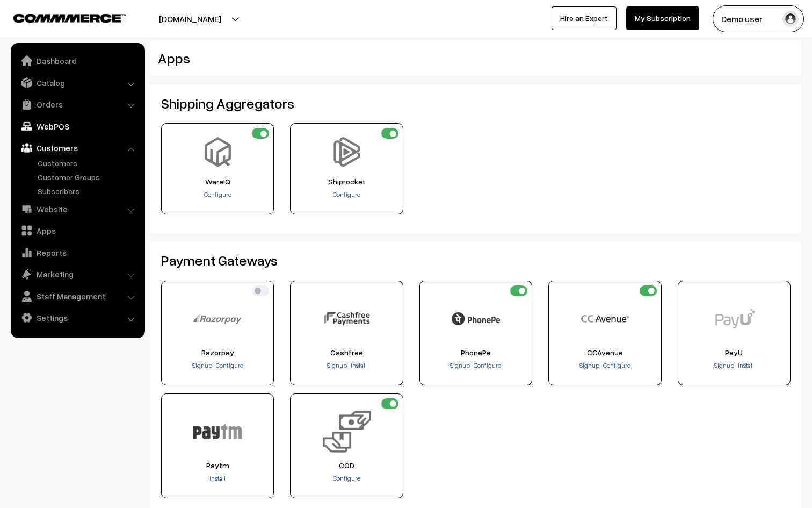 This screenshot has width=812, height=508. Describe the element at coordinates (77, 104) in the screenshot. I see `a: Orders` at that location.